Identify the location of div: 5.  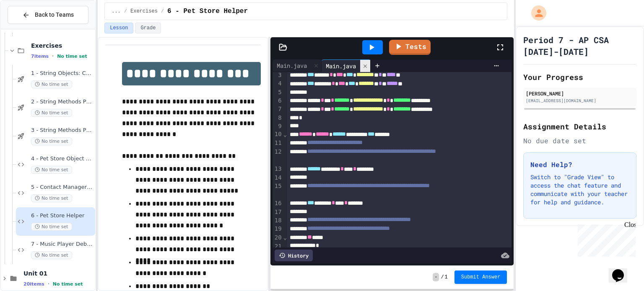
(278, 92).